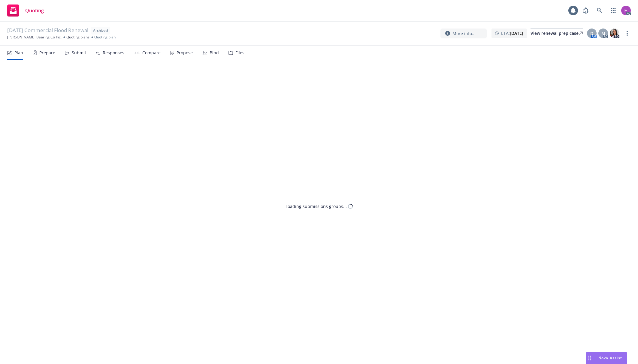 This screenshot has height=364, width=638. I want to click on div: Plan, so click(19, 53).